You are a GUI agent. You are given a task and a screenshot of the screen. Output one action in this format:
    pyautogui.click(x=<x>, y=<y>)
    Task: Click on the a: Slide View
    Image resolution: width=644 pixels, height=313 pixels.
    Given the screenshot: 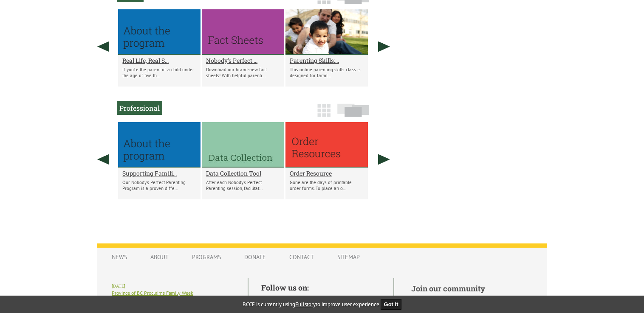 What is the action you would take?
    pyautogui.click(x=353, y=114)
    